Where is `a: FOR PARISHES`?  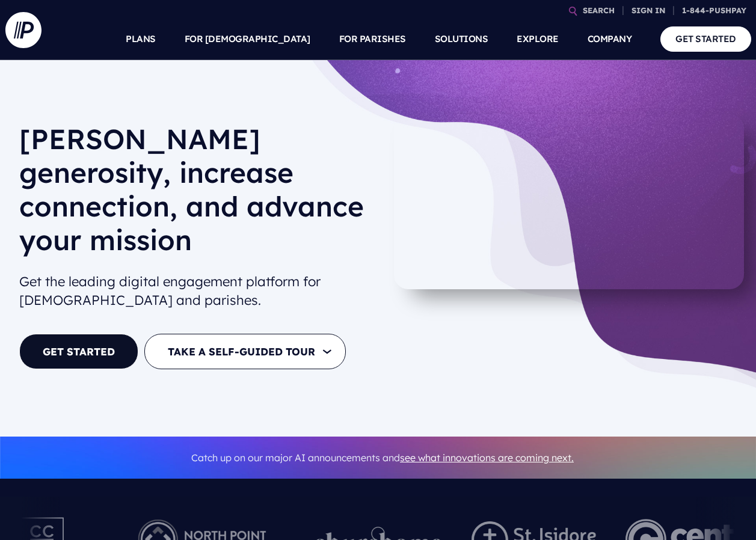 a: FOR PARISHES is located at coordinates (373, 39).